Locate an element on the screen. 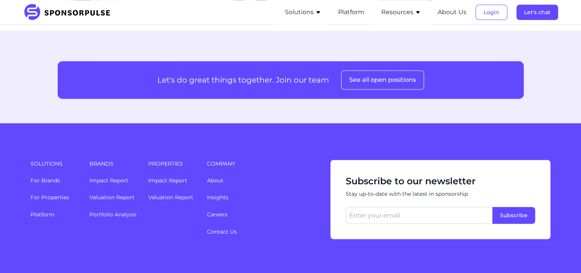  span: Properties is located at coordinates (173, 164).